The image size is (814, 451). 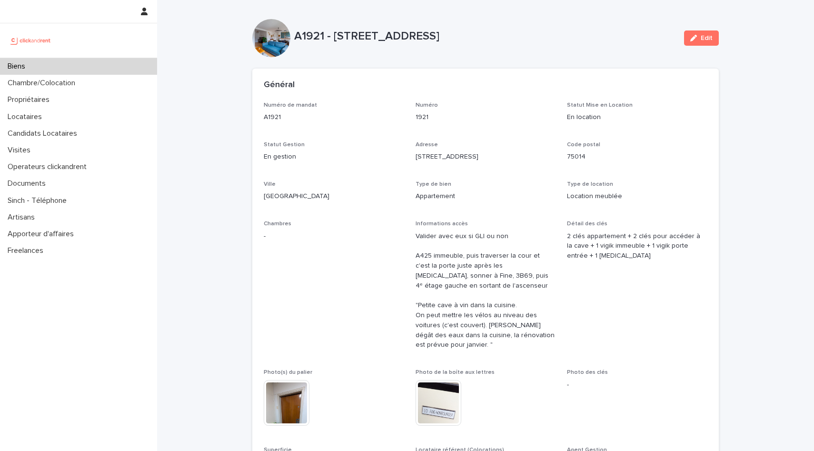 I want to click on span: Informations accès, so click(x=442, y=224).